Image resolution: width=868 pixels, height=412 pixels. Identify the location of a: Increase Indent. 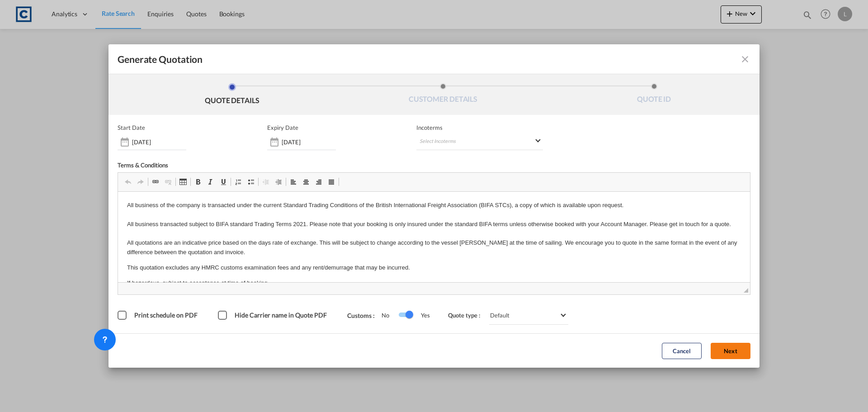
(278, 182).